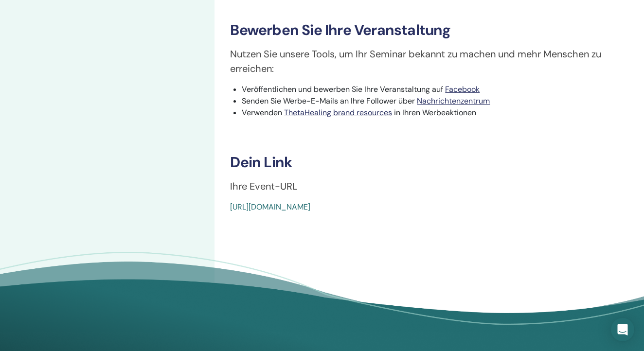 The image size is (644, 351). What do you see at coordinates (429, 187) in the screenshot?
I see `p: Ihre Event-URL` at bounding box center [429, 187].